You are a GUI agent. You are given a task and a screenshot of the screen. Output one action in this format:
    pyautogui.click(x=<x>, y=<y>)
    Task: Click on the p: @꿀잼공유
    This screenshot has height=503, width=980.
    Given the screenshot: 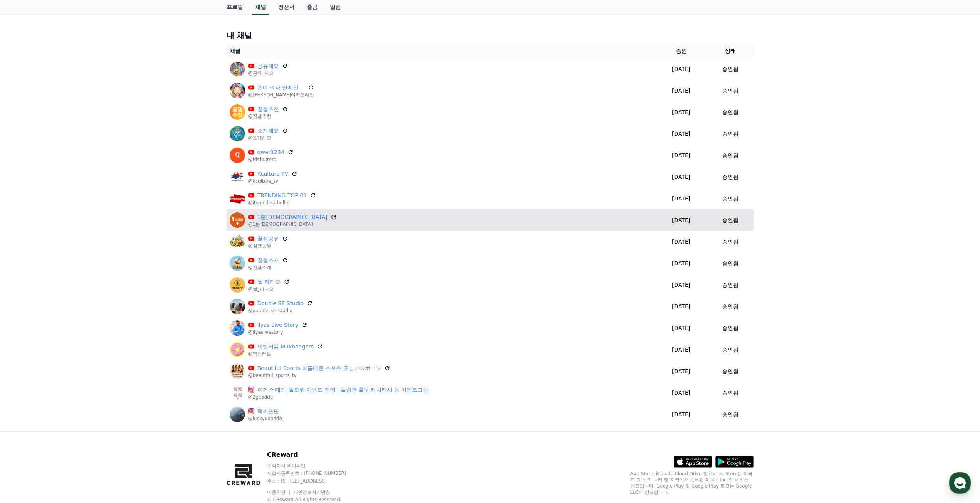 What is the action you would take?
    pyautogui.click(x=268, y=246)
    